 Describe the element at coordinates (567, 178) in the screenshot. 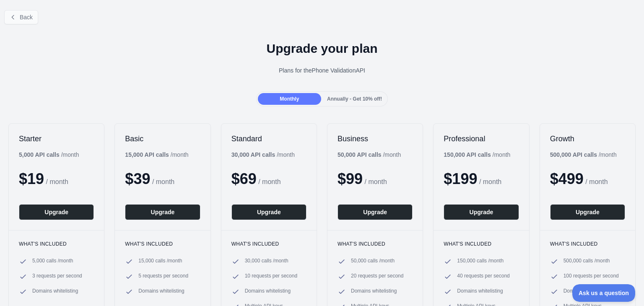

I see `span: $ 499` at that location.